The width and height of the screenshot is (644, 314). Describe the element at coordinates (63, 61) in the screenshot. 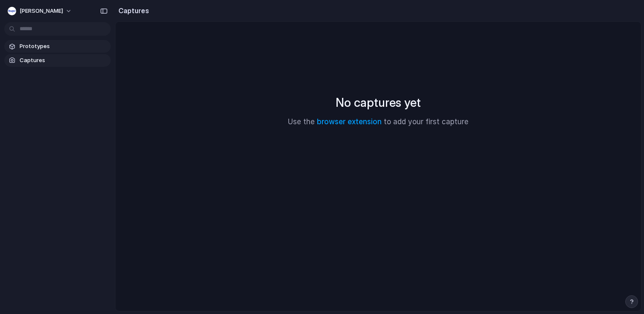

I see `span: Captures` at that location.